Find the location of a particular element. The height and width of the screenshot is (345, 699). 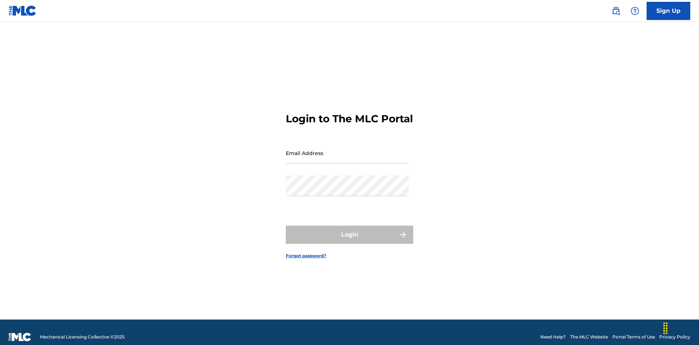

img: search is located at coordinates (616, 11).